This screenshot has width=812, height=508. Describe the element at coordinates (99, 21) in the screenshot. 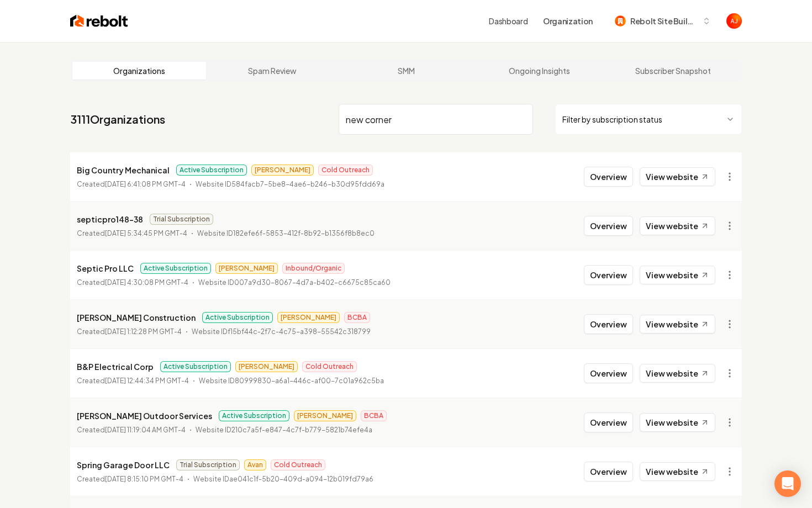

I see `img: Rebolt Logo` at that location.